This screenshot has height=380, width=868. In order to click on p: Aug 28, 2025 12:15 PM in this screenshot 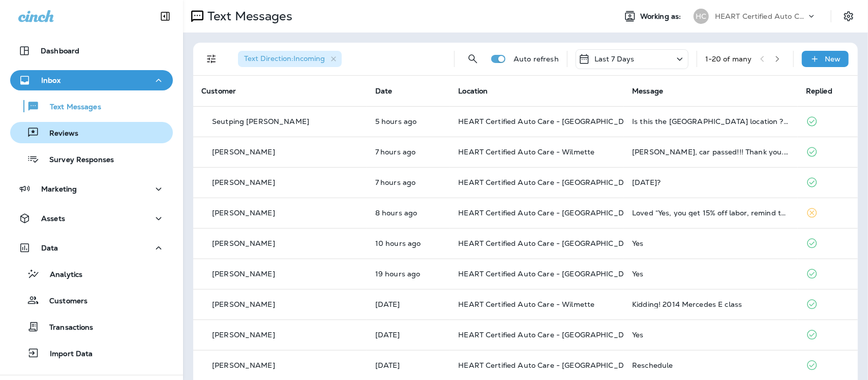, I will do `click(409, 152)`.